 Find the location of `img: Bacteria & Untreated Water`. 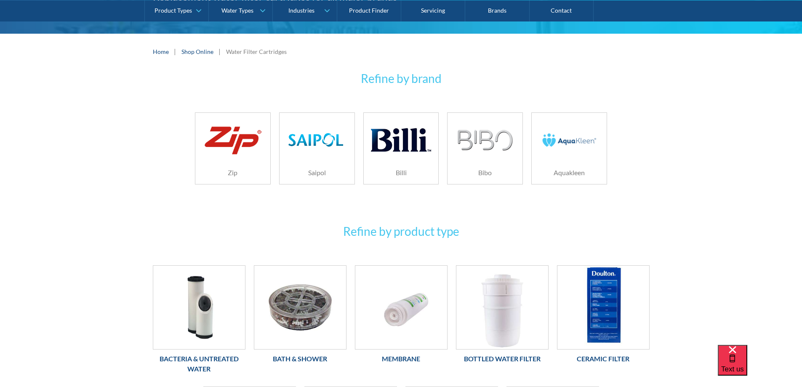

img: Bacteria & Untreated Water is located at coordinates (199, 307).